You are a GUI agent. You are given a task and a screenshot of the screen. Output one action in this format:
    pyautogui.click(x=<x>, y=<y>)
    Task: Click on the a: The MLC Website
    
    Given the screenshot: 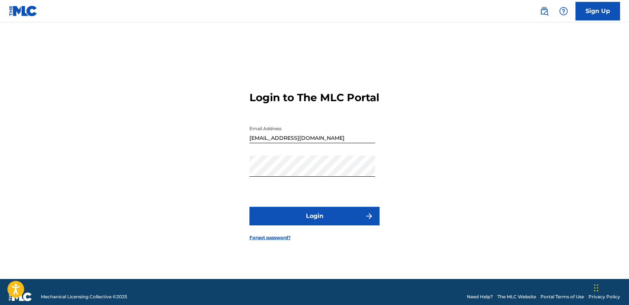 What is the action you would take?
    pyautogui.click(x=517, y=297)
    